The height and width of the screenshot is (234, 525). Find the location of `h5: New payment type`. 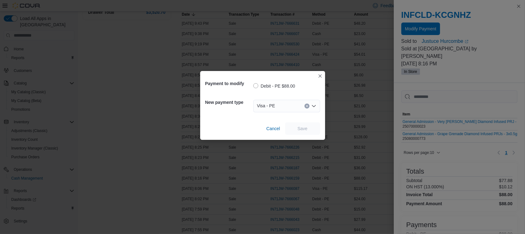

h5: New payment type is located at coordinates (229, 102).